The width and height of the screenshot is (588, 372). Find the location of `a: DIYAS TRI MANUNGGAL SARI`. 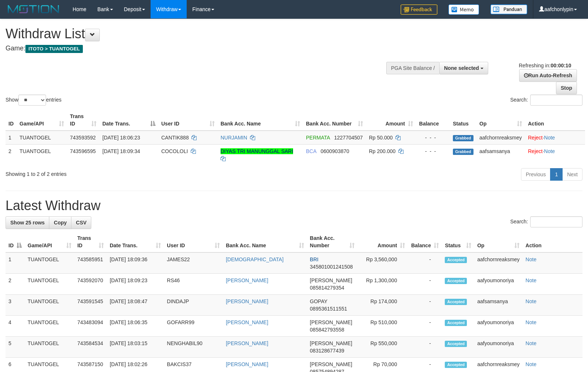

a: DIYAS TRI MANUNGGAL SARI is located at coordinates (257, 151).